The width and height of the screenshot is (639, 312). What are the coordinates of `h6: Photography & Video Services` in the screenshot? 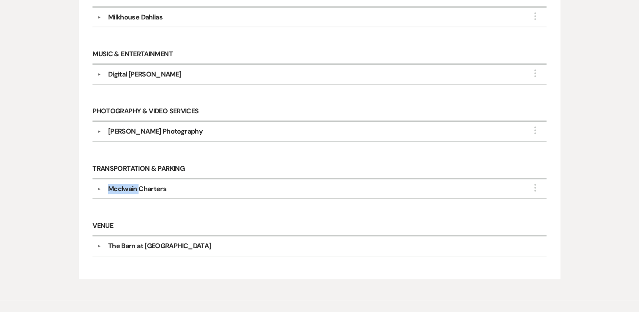 It's located at (319, 112).